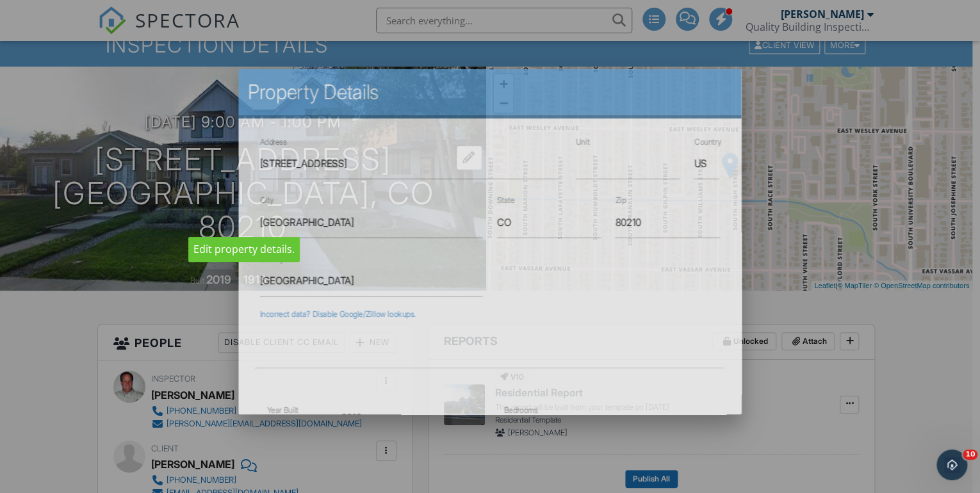  I want to click on label: Address, so click(274, 141).